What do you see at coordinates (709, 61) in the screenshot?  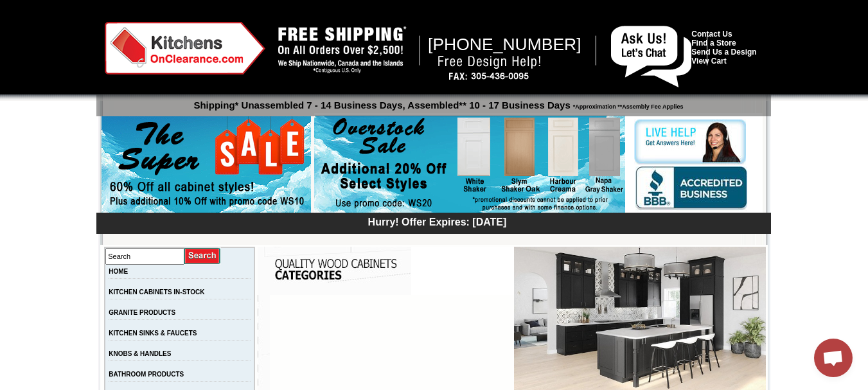 I see `a: View Cart` at bounding box center [709, 61].